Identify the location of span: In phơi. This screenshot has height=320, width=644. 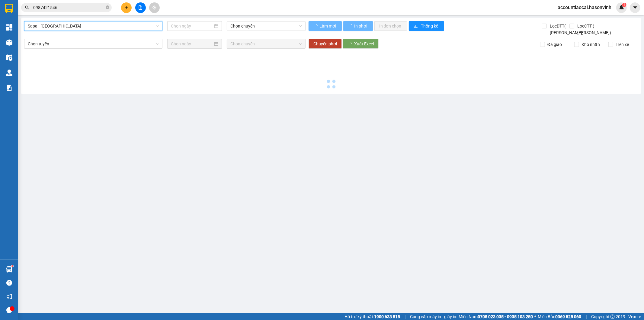
(361, 26).